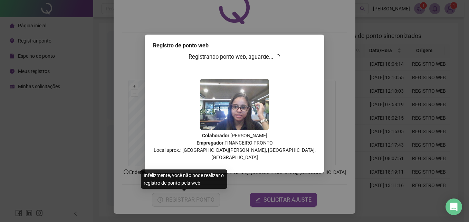  Describe the element at coordinates (235, 46) in the screenshot. I see `div: Registro de ponto web` at that location.